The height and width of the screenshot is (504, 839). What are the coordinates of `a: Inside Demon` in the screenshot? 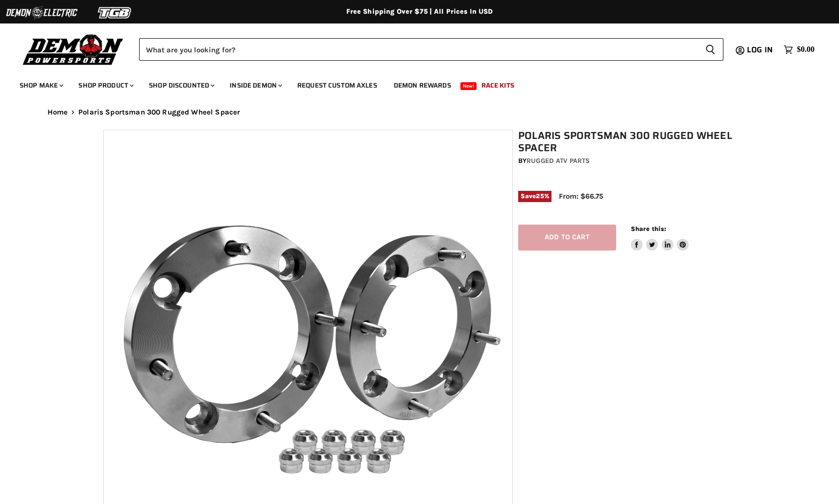 It's located at (255, 85).